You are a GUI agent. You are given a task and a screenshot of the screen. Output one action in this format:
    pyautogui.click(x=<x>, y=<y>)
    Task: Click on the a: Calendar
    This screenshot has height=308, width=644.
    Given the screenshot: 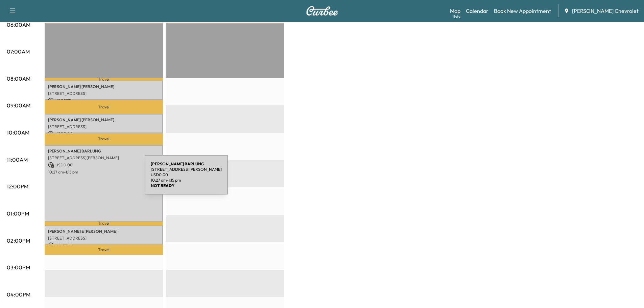 What is the action you would take?
    pyautogui.click(x=477, y=11)
    